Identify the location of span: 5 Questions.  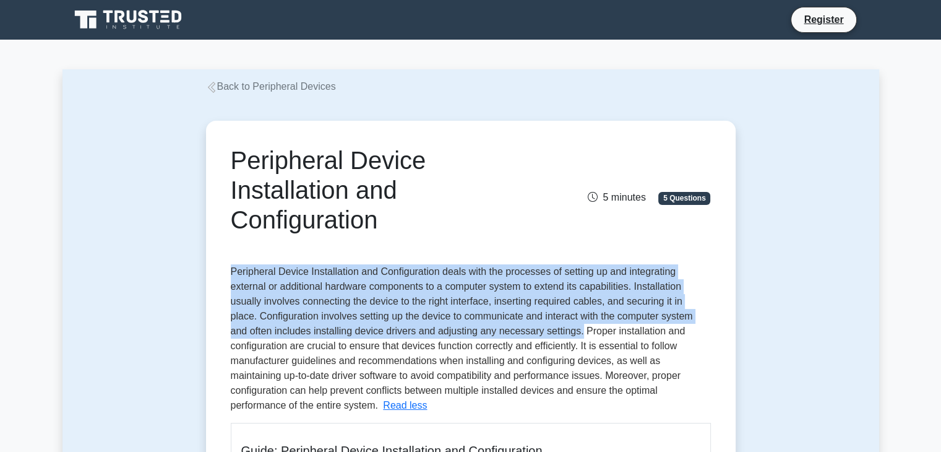
(684, 198).